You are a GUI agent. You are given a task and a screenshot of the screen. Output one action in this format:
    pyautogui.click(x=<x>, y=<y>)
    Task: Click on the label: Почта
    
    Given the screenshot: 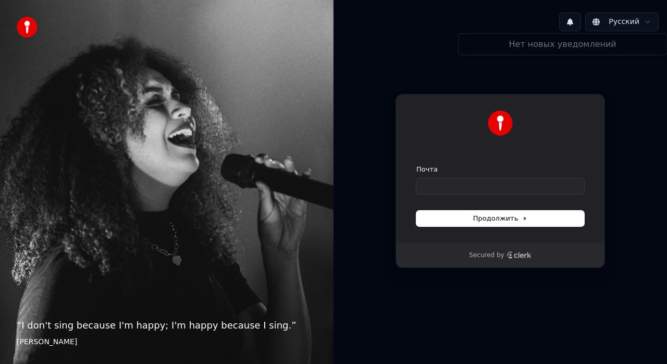 What is the action you would take?
    pyautogui.click(x=427, y=169)
    